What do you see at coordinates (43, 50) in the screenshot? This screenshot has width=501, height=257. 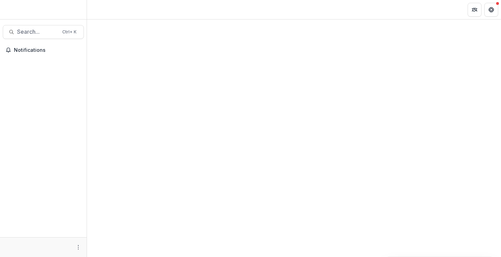 I see `button: Notifications` at bounding box center [43, 50].